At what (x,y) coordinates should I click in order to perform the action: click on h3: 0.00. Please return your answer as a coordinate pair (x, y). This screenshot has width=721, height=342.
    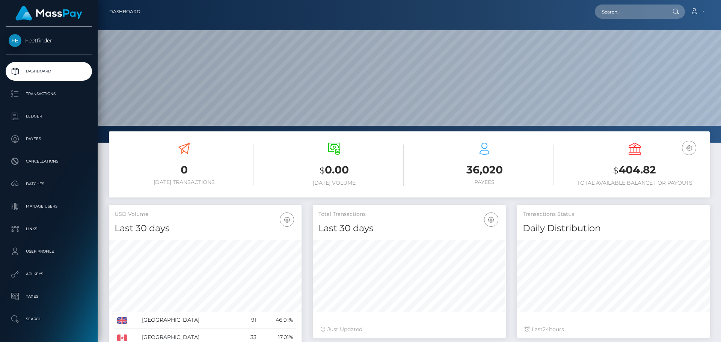
    Looking at the image, I should click on (334, 170).